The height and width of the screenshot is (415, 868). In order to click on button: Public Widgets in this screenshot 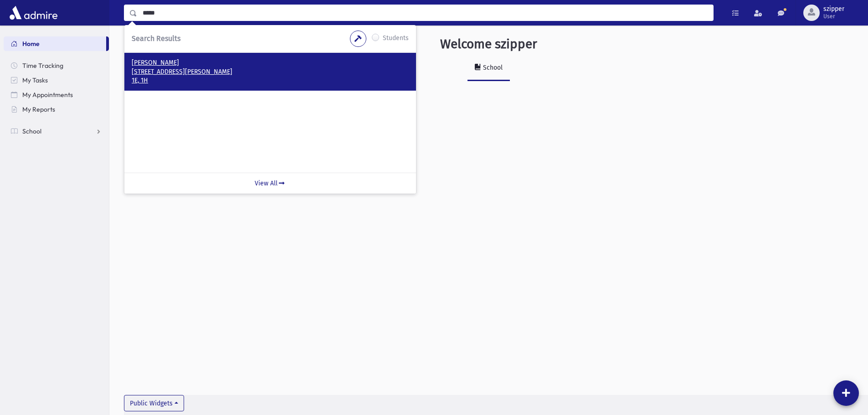, I will do `click(154, 403)`.